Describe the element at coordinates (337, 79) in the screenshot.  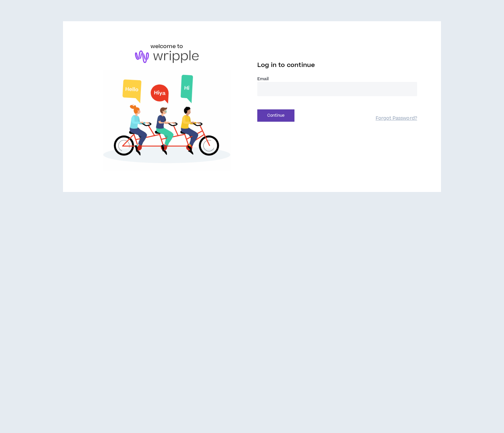
I see `label: Email` at that location.